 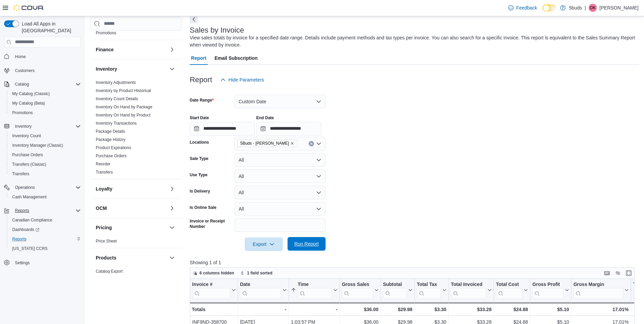 What do you see at coordinates (22, 112) in the screenshot?
I see `a: Promotions` at bounding box center [22, 112].